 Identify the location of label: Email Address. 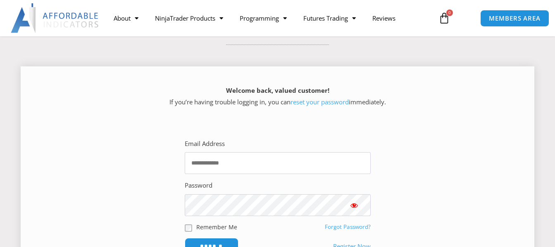
(204, 144).